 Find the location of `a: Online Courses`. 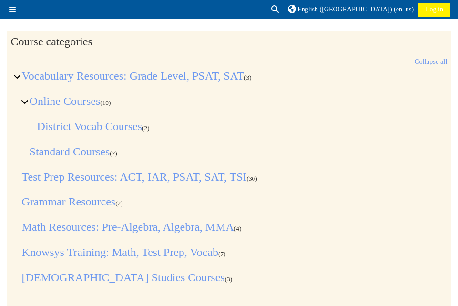

a: Online Courses is located at coordinates (65, 101).